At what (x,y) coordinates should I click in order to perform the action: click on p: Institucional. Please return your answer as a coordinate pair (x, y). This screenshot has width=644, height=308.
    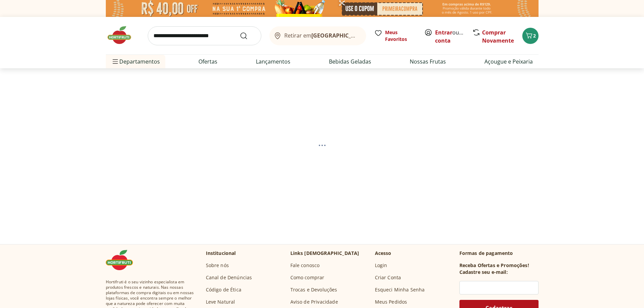
    Looking at the image, I should click on (221, 254).